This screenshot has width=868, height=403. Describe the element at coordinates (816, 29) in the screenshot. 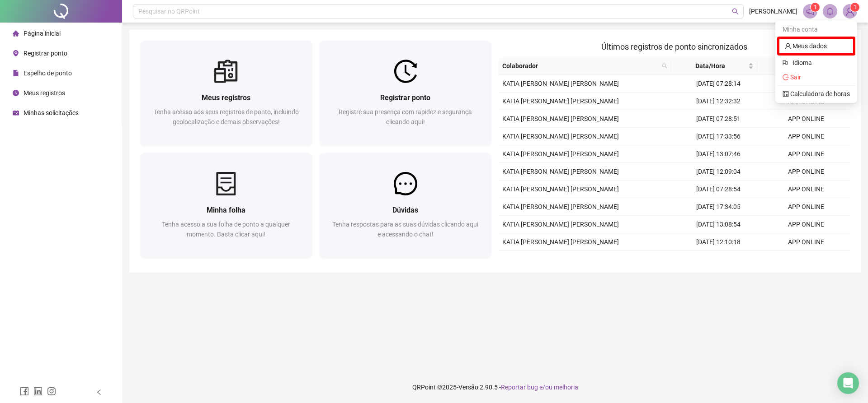

I see `div: Minha conta` at that location.